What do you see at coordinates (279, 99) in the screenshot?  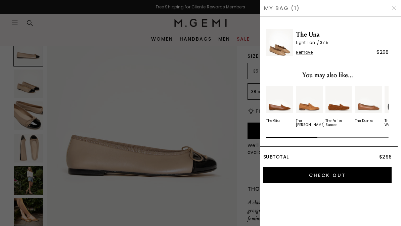 I see `img: v_11759_01_Main_New_TheGia_Tan_Leather_290x387_crop_center.jpg` at bounding box center [279, 99].